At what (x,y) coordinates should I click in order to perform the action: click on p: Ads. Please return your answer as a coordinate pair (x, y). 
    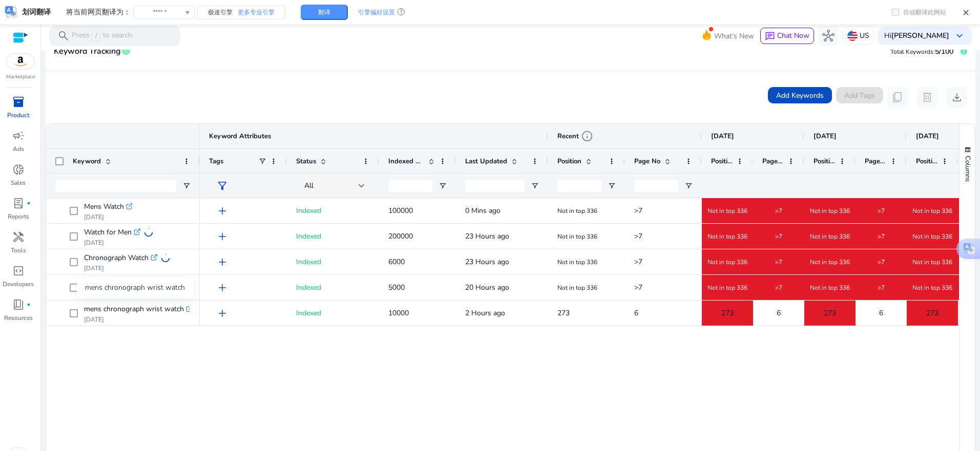
    Looking at the image, I should click on (18, 149).